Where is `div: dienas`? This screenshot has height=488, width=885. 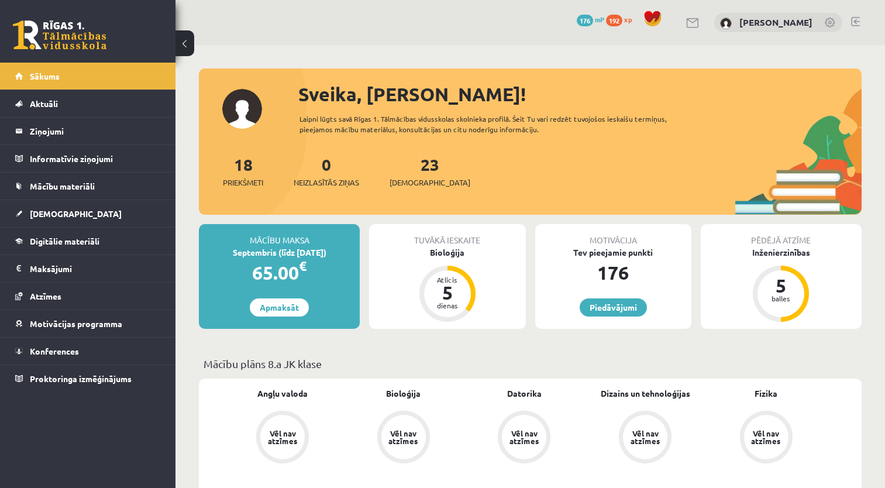 div: dienas is located at coordinates (448, 305).